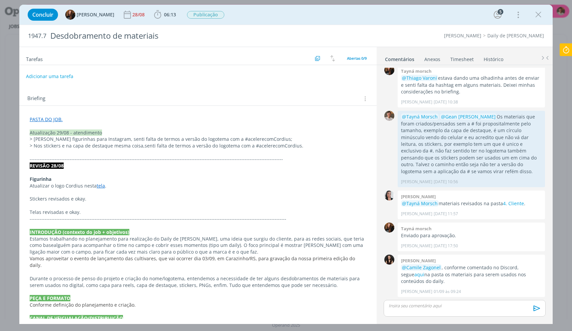 Image resolution: width=572 pixels, height=331 pixels. Describe the element at coordinates (198, 146) in the screenshot. I see `p: > Nos stickers e na capa de destaque mesma coisa,` at that location.